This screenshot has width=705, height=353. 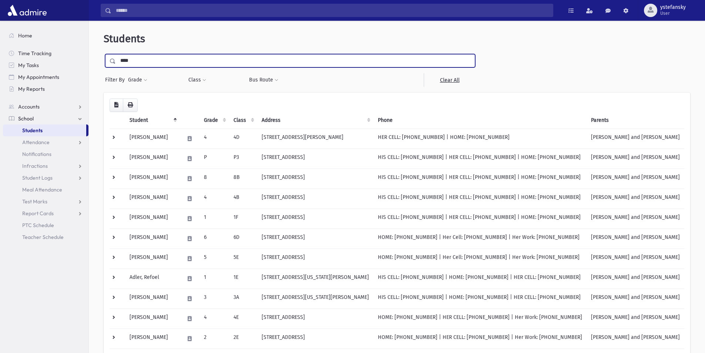 What do you see at coordinates (46, 166) in the screenshot?
I see `a: Infractions` at bounding box center [46, 166].